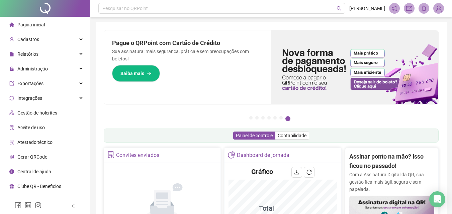  What do you see at coordinates (39, 187) in the screenshot?
I see `span: Clube QR - Beneficios` at bounding box center [39, 187].